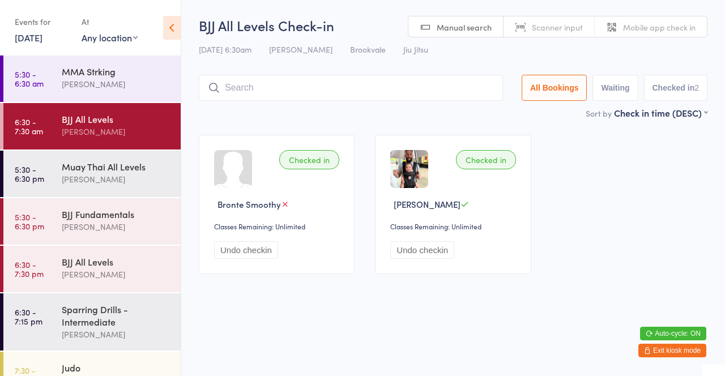 This screenshot has height=376, width=725. Describe the element at coordinates (28, 317) in the screenshot. I see `time: 6:30 - 7:15 pm` at that location.